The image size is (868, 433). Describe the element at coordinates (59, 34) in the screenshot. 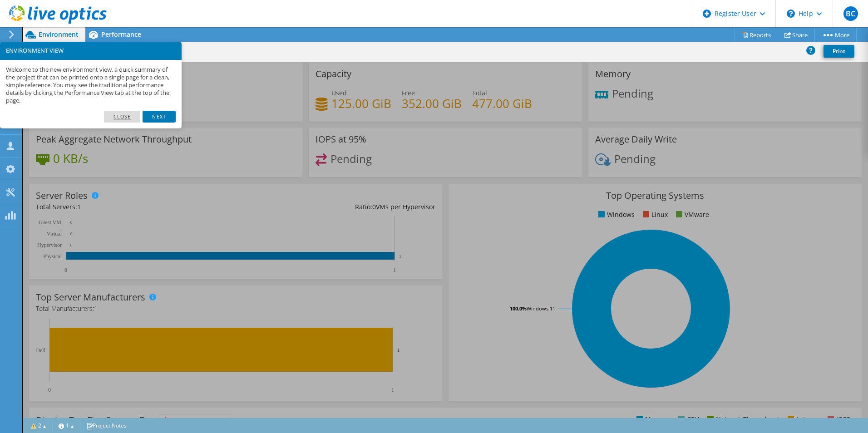

I see `span: Environment` at that location.